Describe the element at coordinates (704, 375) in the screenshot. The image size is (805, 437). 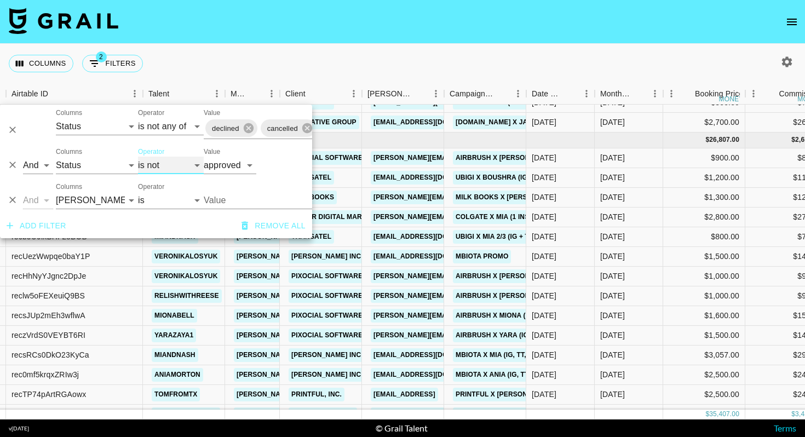
I see `div: $2,500.00` at that location.